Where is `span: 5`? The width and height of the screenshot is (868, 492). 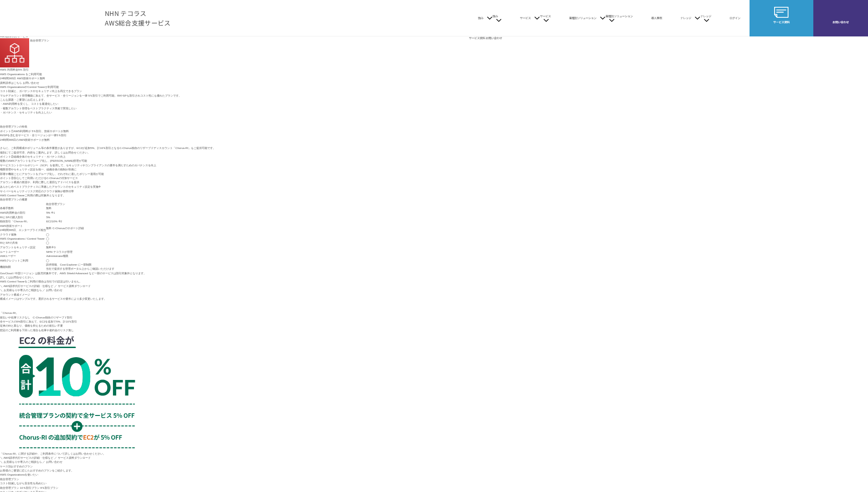 span: 5 is located at coordinates (18, 69).